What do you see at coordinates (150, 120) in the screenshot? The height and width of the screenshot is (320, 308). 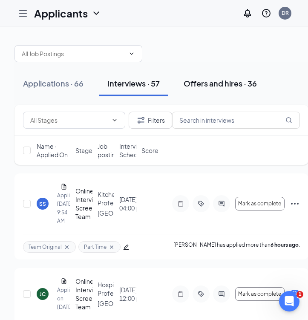 I see `button: Filter Filters` at bounding box center [150, 120].